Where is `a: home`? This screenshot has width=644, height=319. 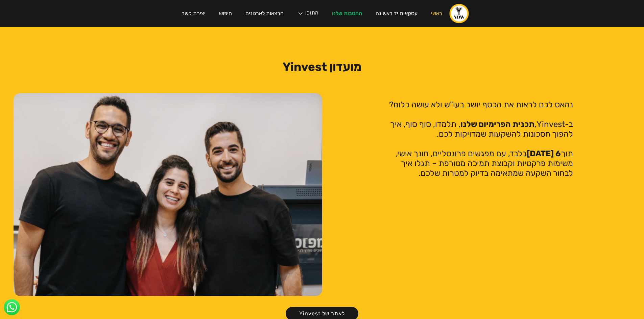
a: home is located at coordinates (459, 13).